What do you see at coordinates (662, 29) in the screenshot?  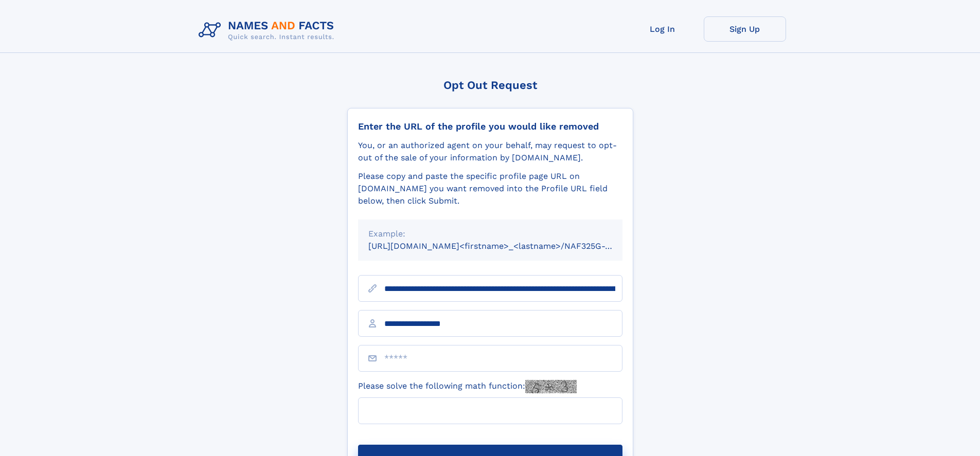 I see `a: Log In` at bounding box center [662, 29].